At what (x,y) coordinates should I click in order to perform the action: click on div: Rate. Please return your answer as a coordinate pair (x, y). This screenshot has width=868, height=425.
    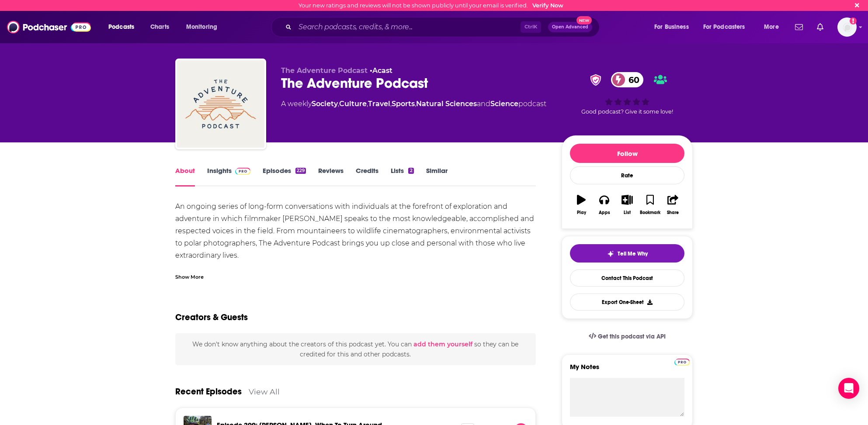
    Looking at the image, I should click on (627, 175).